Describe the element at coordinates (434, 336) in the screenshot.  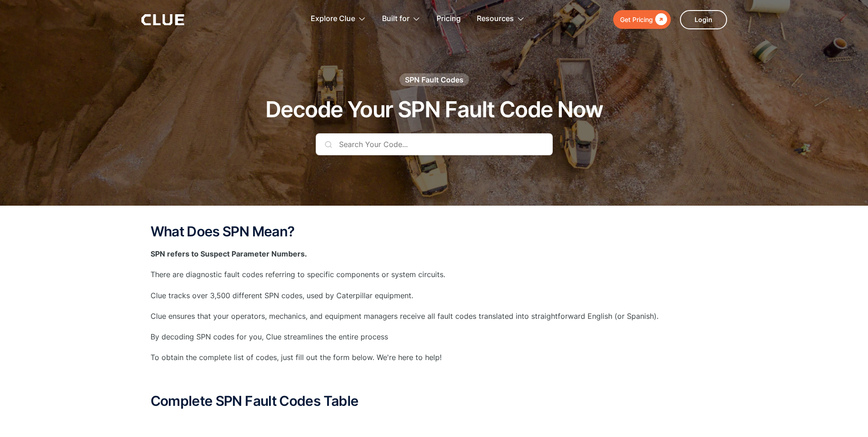
I see `p: By decoding SPN codes for you, Clue streamlines the entire process` at that location.